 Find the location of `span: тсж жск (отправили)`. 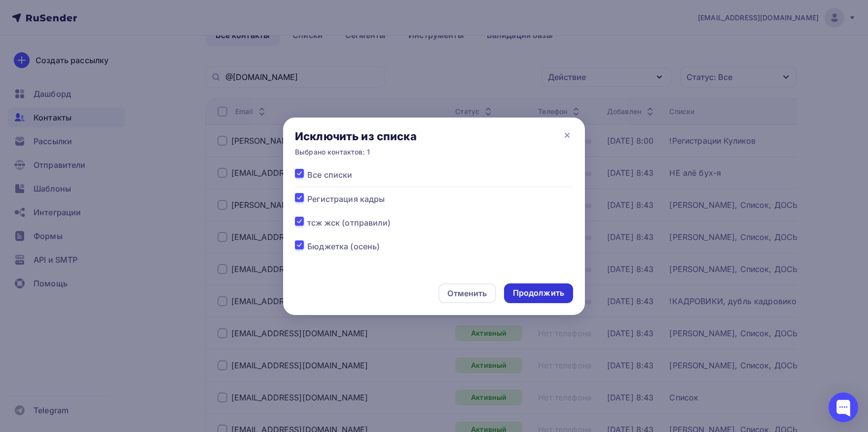

span: тсж жск (отправили) is located at coordinates (349, 222).